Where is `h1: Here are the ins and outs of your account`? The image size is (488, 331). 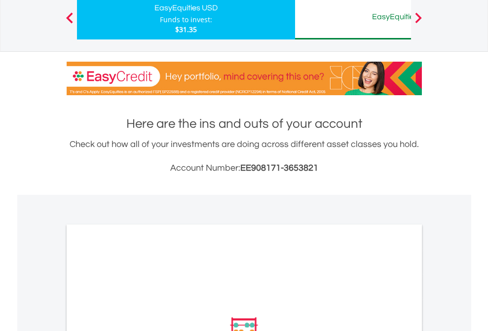 h1: Here are the ins and outs of your account is located at coordinates (244, 124).